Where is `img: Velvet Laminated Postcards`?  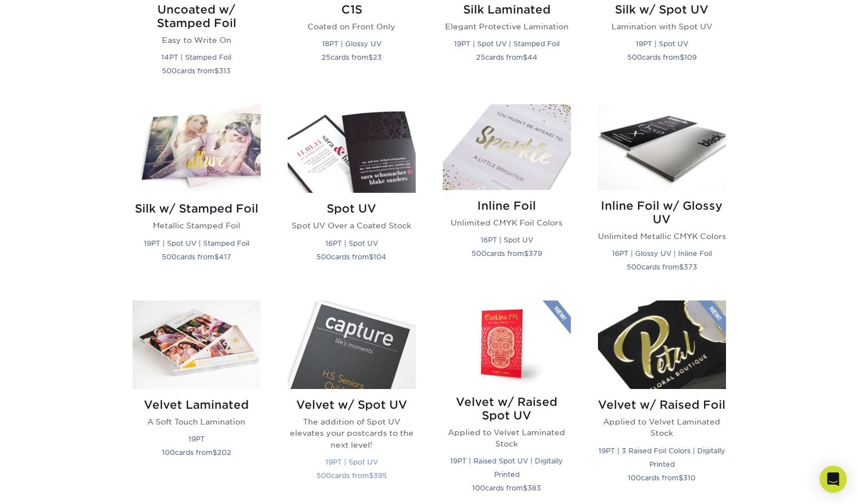 img: Velvet Laminated Postcards is located at coordinates (196, 345).